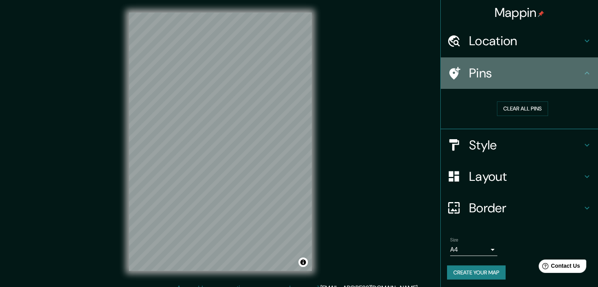  What do you see at coordinates (474, 250) in the screenshot?
I see `div: A4` at bounding box center [474, 250].